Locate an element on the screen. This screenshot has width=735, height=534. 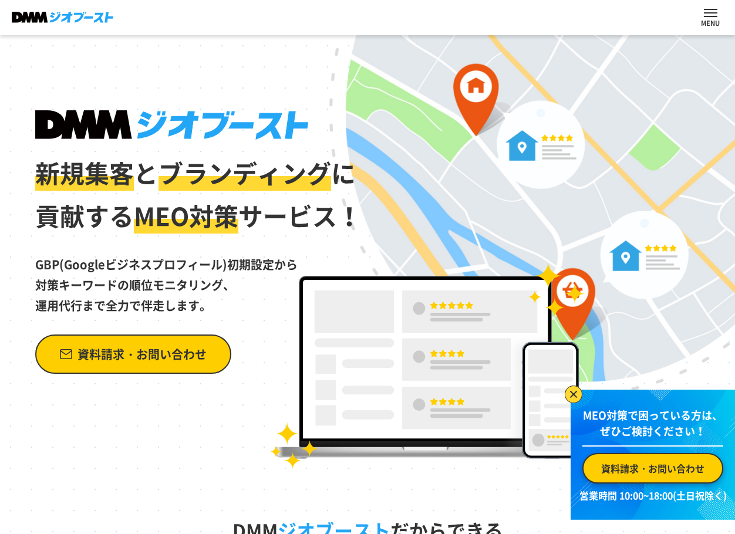
h1: と に 貢献する サービス！ is located at coordinates (199, 174).